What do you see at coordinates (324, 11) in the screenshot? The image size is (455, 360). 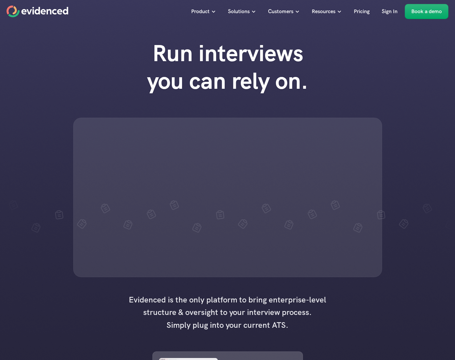 I see `p: Resources` at bounding box center [324, 11].